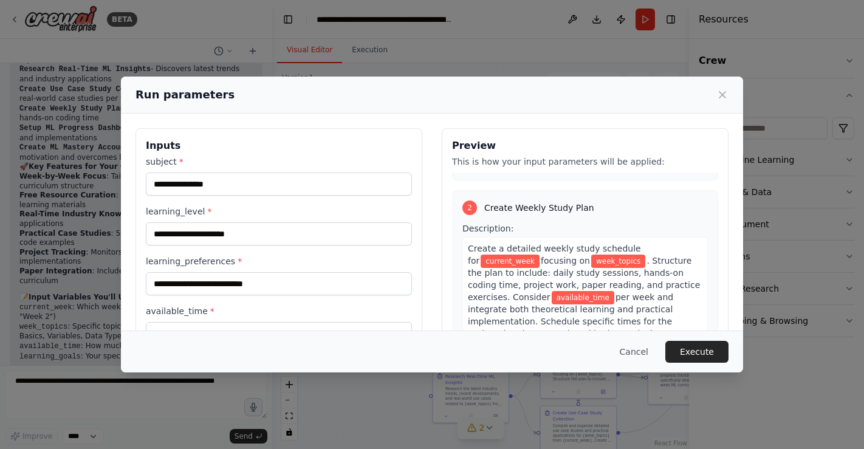 Image resolution: width=864 pixels, height=449 pixels. Describe the element at coordinates (585, 162) in the screenshot. I see `p: This is how your input parameters will be applied:` at that location.